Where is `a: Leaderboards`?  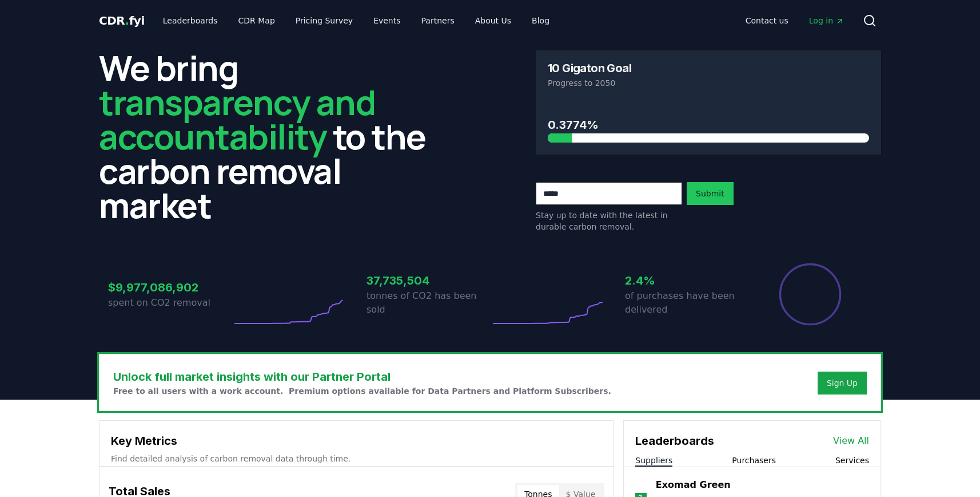
a: Leaderboards is located at coordinates (190, 20).